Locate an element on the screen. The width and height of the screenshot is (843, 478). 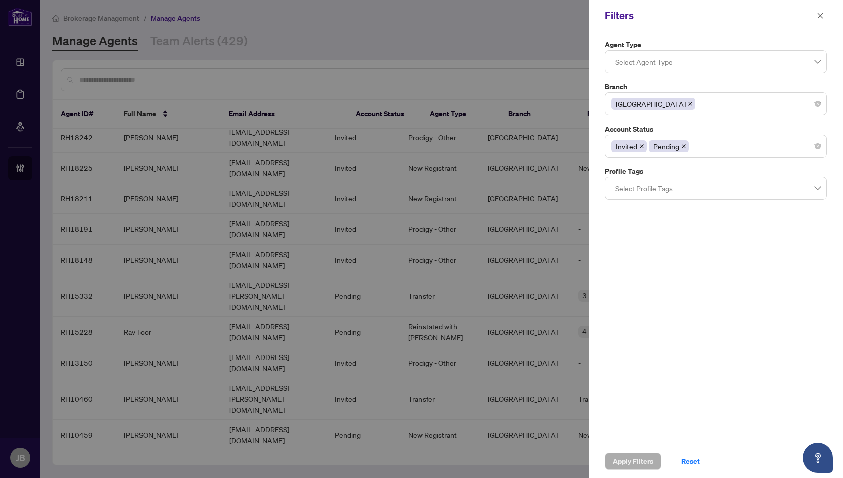
label: Account Status is located at coordinates (715, 129).